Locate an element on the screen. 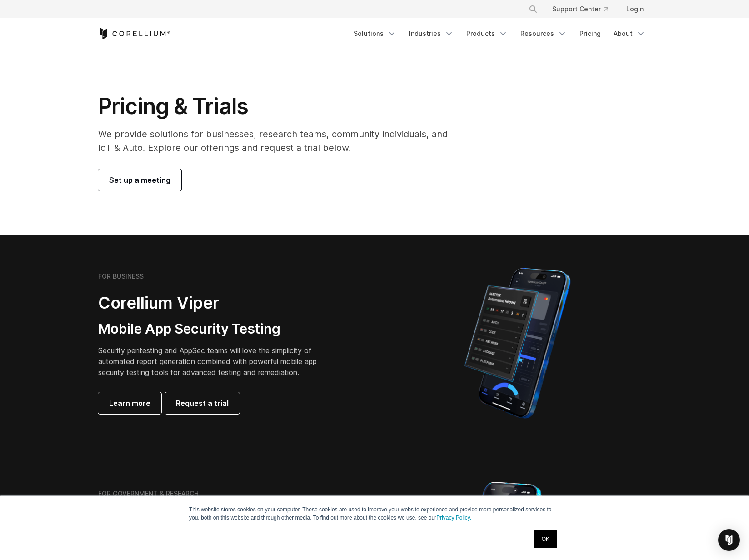 This screenshot has height=560, width=749. button: Search is located at coordinates (533, 9).